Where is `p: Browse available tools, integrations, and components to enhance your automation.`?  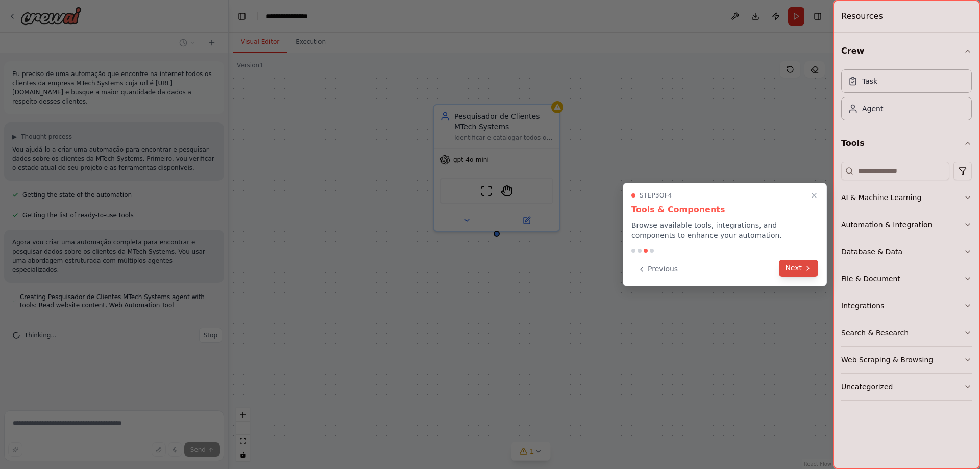 p: Browse available tools, integrations, and components to enhance your automation. is located at coordinates (725, 230).